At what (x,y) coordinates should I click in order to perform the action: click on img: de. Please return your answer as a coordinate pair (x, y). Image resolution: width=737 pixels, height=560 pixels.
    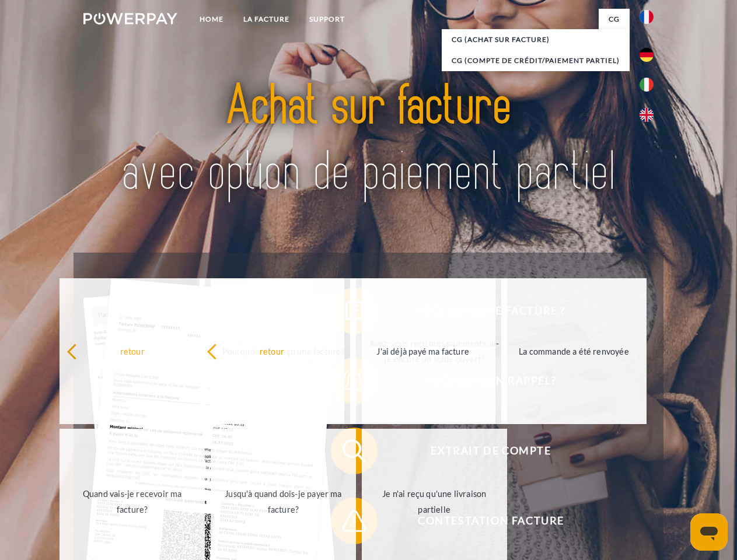
    Looking at the image, I should click on (646, 55).